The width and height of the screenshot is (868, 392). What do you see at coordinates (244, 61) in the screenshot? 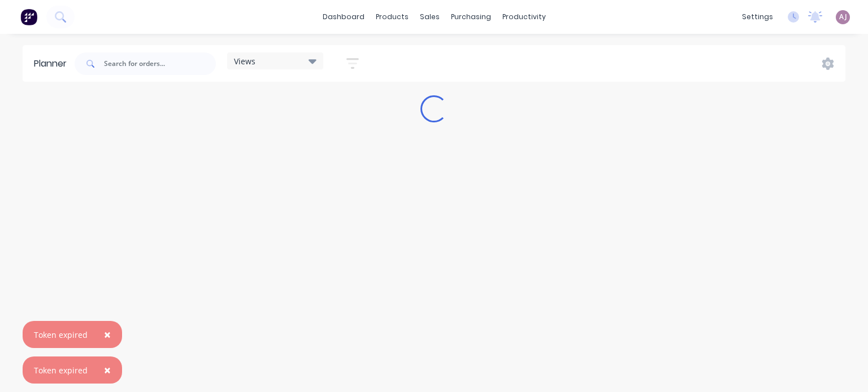
I see `span: Views` at bounding box center [244, 61].